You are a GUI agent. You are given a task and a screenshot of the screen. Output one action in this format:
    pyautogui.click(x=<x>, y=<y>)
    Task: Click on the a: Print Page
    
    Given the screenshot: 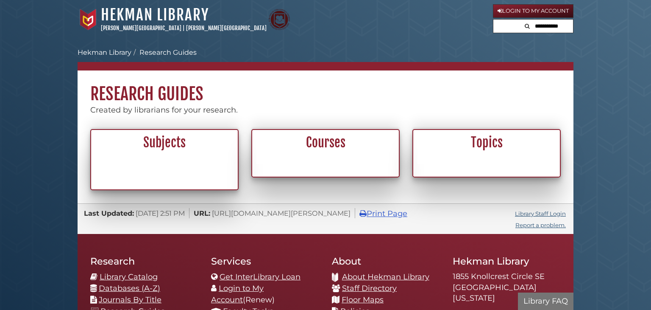 What is the action you would take?
    pyautogui.click(x=383, y=213)
    